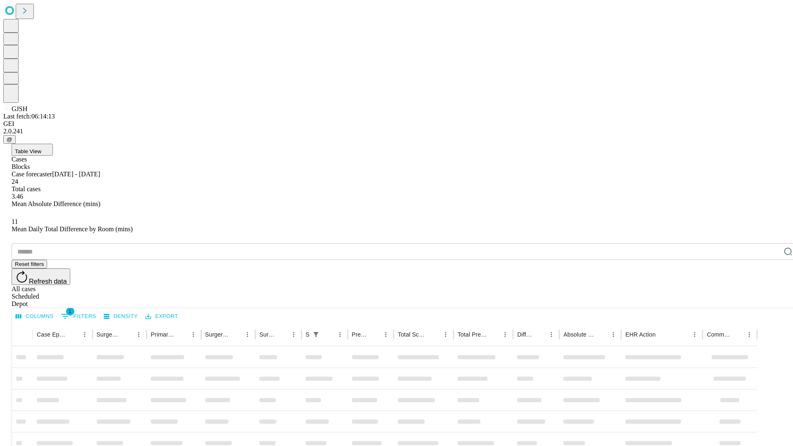  Describe the element at coordinates (316, 335) in the screenshot. I see `div: 1 active filter` at that location.